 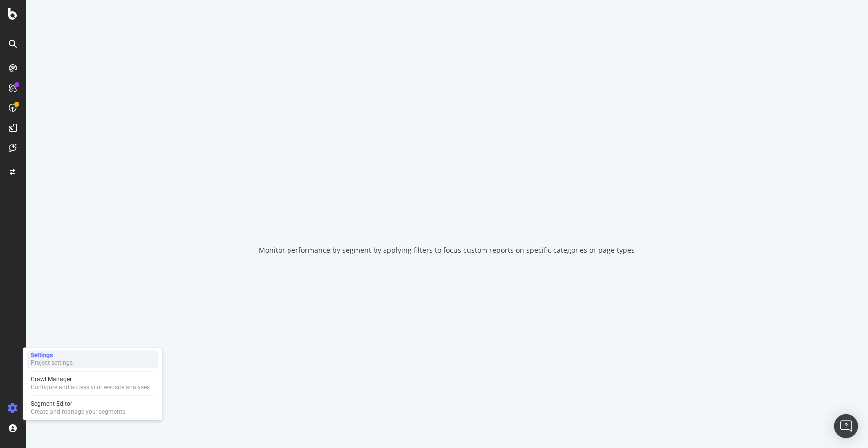 What do you see at coordinates (93, 384) in the screenshot?
I see `a: Crawl ManagerConfigure and access your website analyses` at bounding box center [93, 384].